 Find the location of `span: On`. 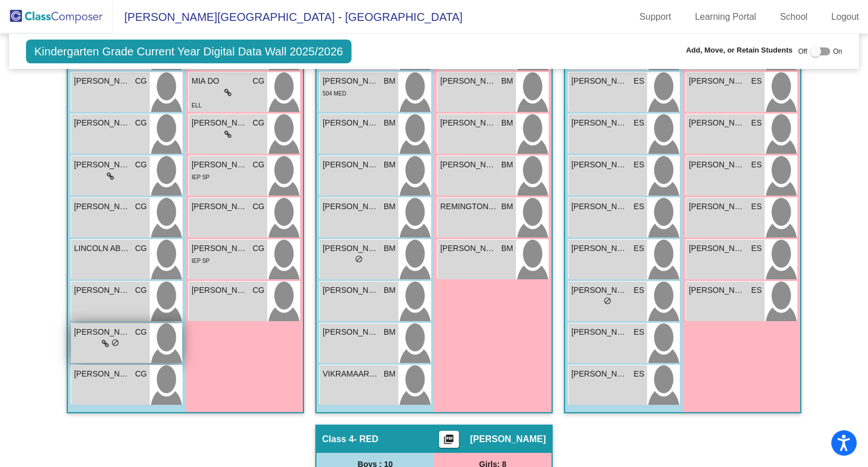

span: On is located at coordinates (837, 52).